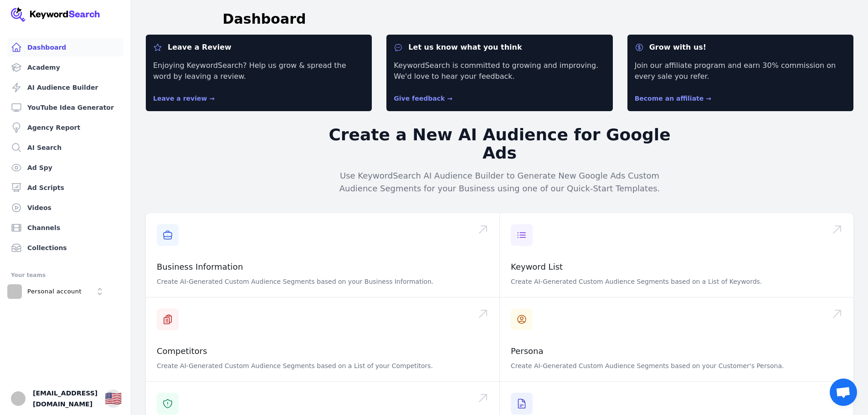 Image resolution: width=868 pixels, height=415 pixels. What do you see at coordinates (65, 148) in the screenshot?
I see `a: AI Search` at bounding box center [65, 148].